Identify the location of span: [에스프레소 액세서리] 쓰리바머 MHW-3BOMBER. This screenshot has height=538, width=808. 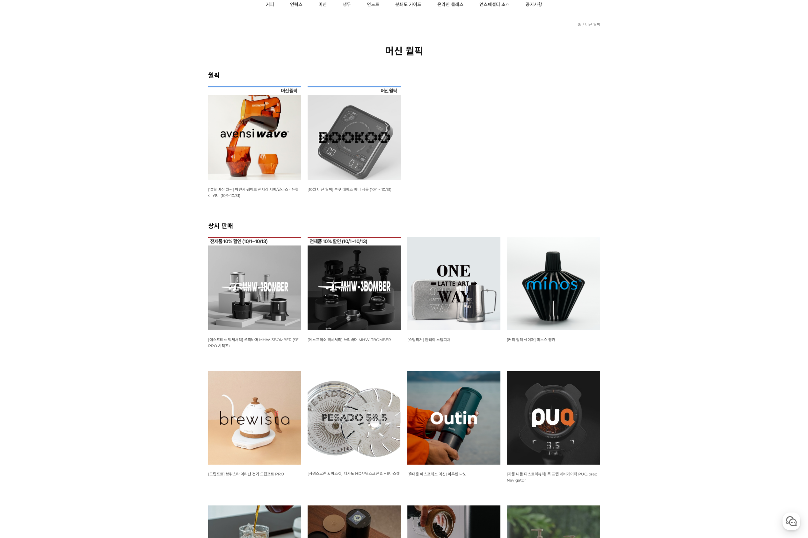
(349, 339).